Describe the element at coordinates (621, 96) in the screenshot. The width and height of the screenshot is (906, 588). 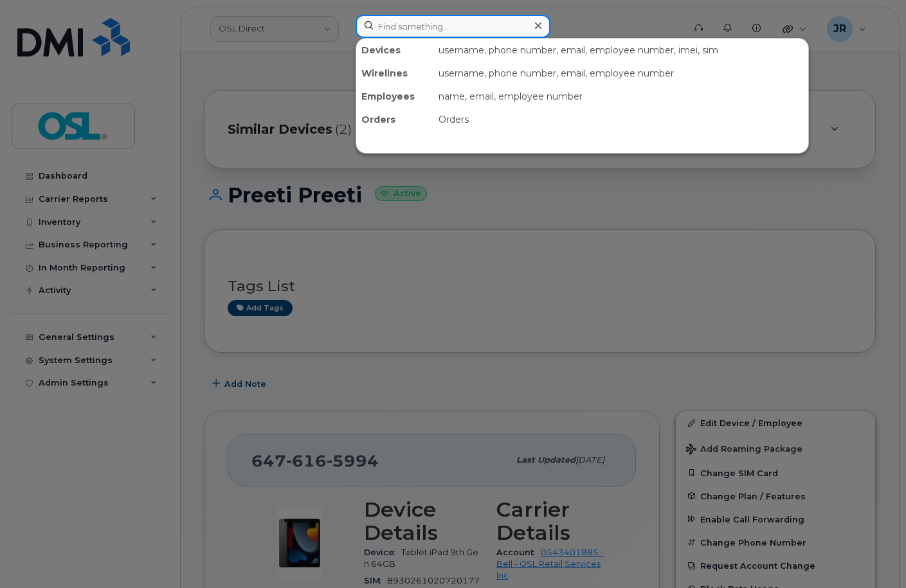
I see `div: name, email, employee number` at that location.